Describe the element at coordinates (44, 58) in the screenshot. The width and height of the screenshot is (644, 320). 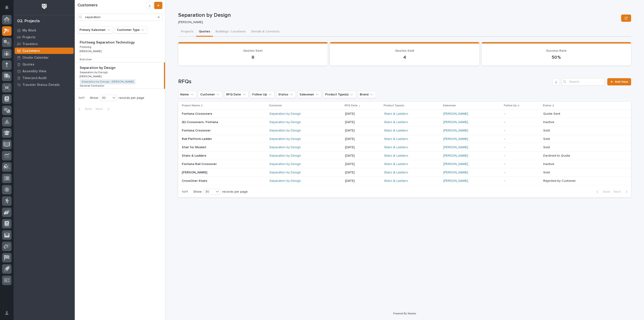
I see `a: Onsite Calendar` at that location.